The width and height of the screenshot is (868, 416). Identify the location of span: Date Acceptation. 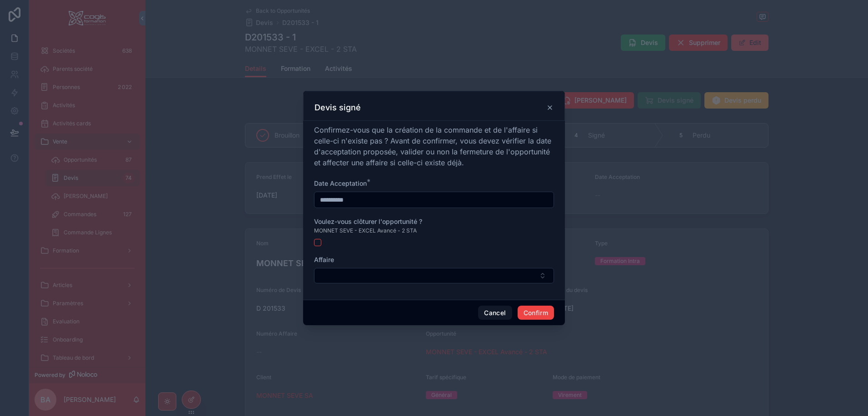
(340, 183).